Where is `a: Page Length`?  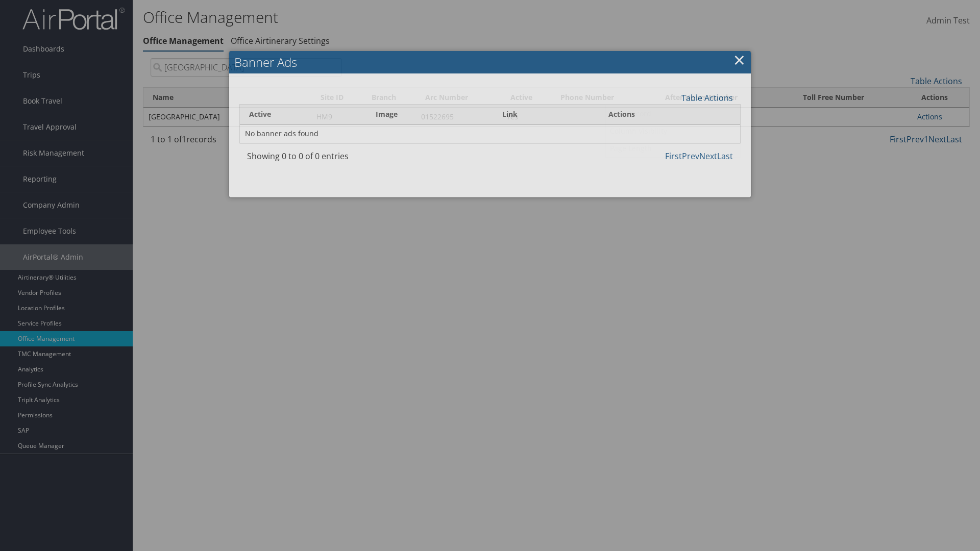
a: Page Length is located at coordinates (672, 148).